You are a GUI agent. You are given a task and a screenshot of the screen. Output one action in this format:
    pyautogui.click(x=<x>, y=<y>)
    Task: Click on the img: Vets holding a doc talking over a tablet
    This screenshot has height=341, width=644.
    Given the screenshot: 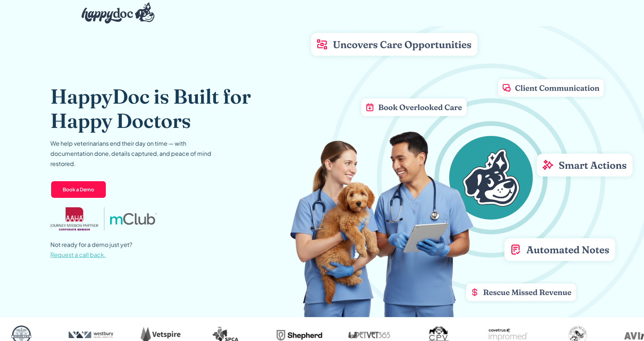 What is the action you would take?
    pyautogui.click(x=467, y=162)
    